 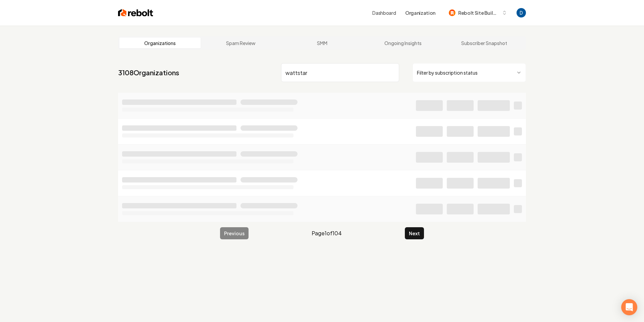 I want to click on button: Organization, so click(x=420, y=13).